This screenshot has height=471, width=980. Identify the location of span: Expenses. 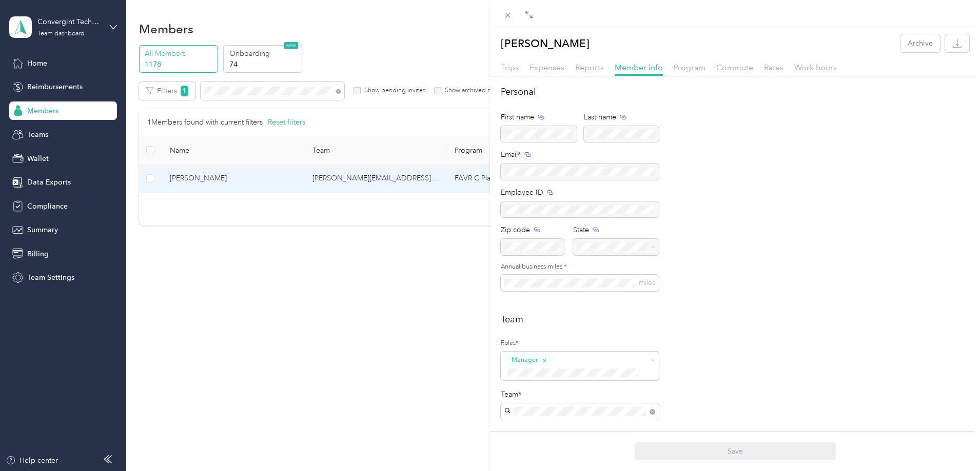
(547, 67).